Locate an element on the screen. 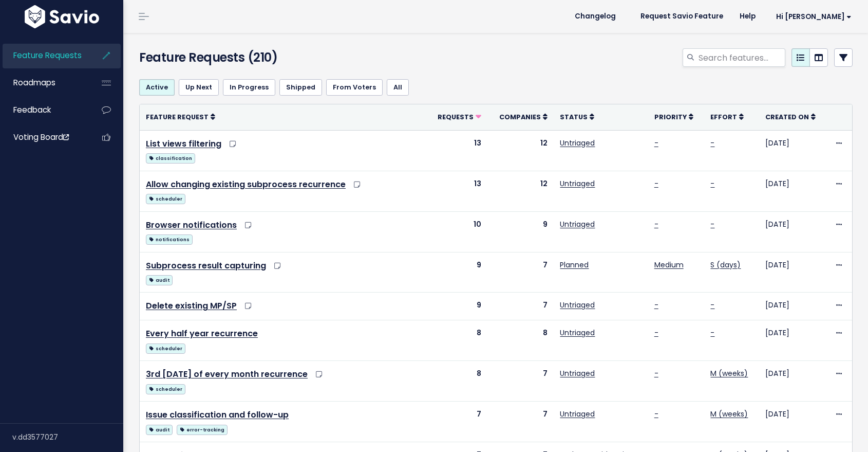 The height and width of the screenshot is (452, 868). span: Priority is located at coordinates (670, 116).